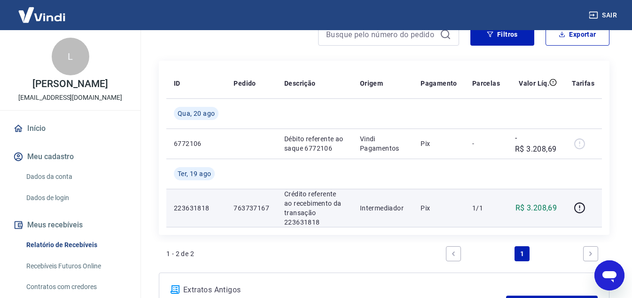 This screenshot has height=298, width=632. What do you see at coordinates (345, 290) in the screenshot?
I see `p: Extratos Antigos` at bounding box center [345, 290].